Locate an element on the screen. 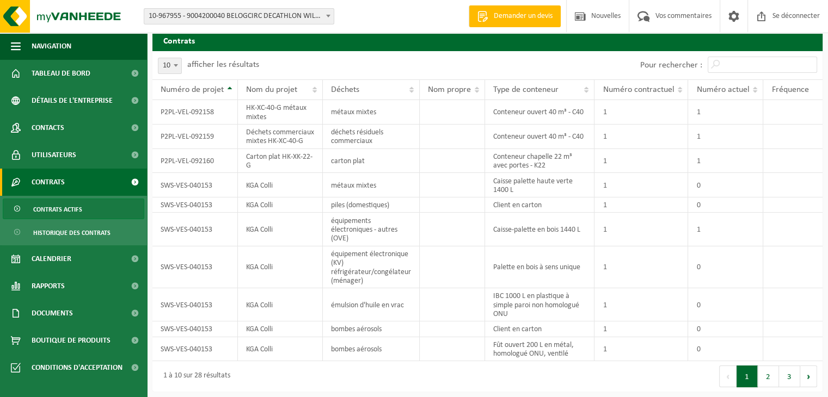 Image resolution: width=828 pixels, height=397 pixels. font: Déchets is located at coordinates (345, 90).